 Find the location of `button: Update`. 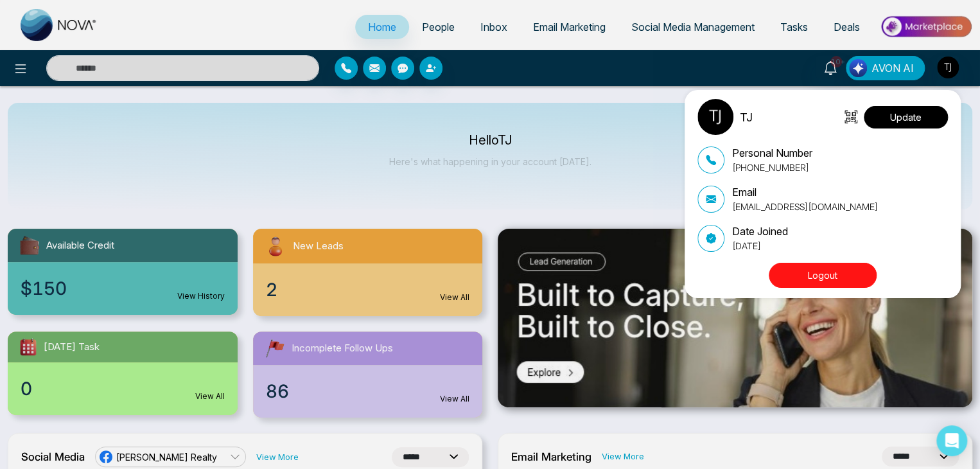

button: Update is located at coordinates (905, 117).